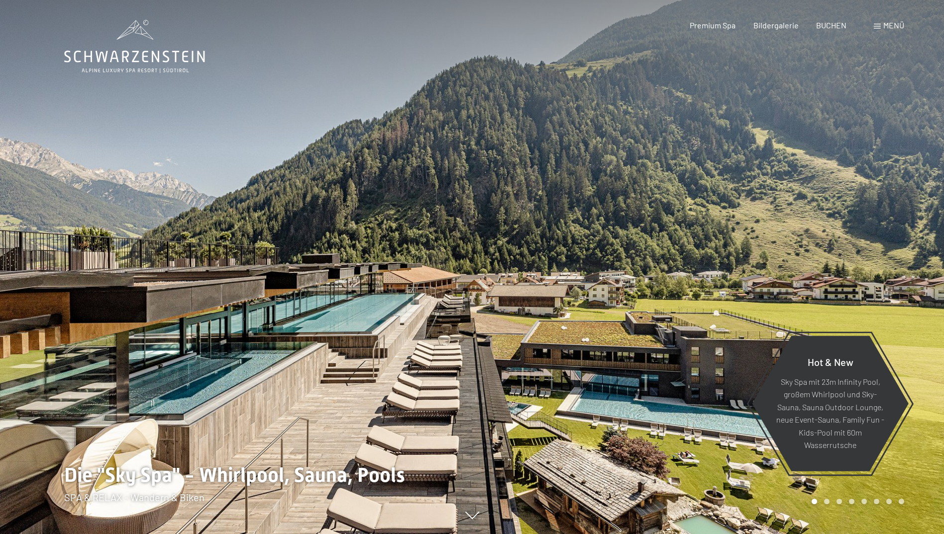 The width and height of the screenshot is (944, 534). What do you see at coordinates (839, 501) in the screenshot?
I see `div: Carousel Page 3` at bounding box center [839, 501].